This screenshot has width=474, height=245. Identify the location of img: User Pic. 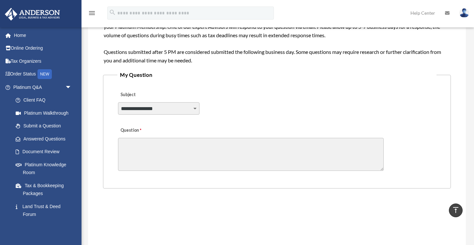
(464, 13).